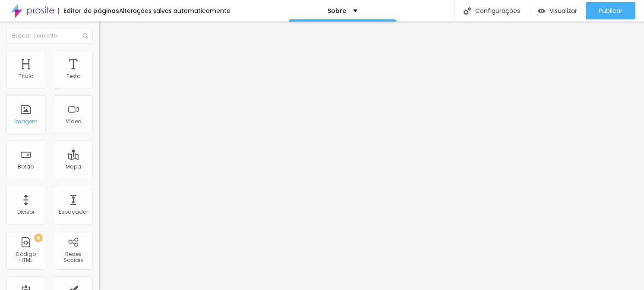  Describe the element at coordinates (26, 121) in the screenshot. I see `font: Imagem` at that location.